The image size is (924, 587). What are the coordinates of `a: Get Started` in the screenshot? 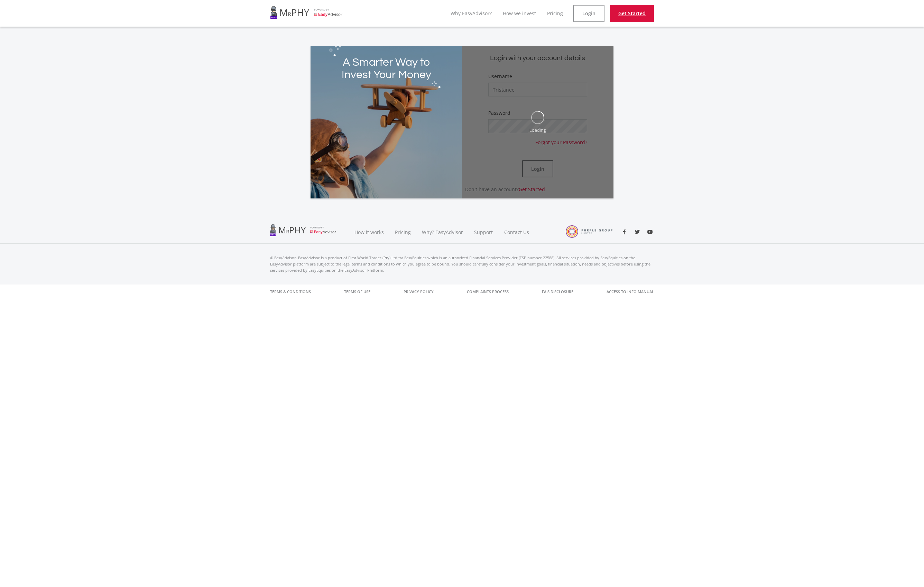 It's located at (632, 14).